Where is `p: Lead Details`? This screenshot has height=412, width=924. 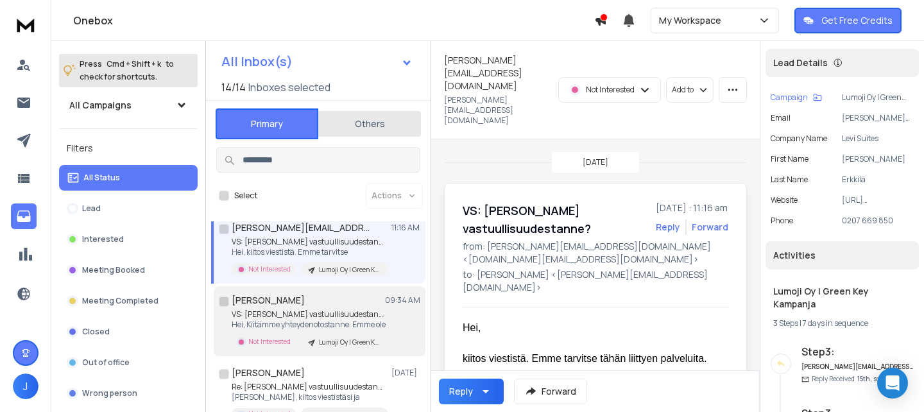
p: Lead Details is located at coordinates (800, 63).